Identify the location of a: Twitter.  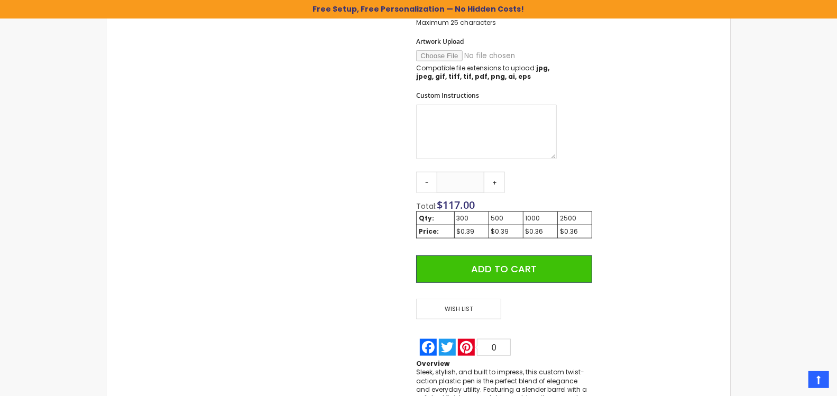
(448, 348).